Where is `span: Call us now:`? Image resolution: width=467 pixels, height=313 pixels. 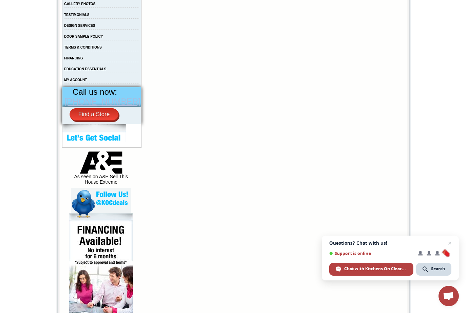 span: Call us now: is located at coordinates (95, 92).